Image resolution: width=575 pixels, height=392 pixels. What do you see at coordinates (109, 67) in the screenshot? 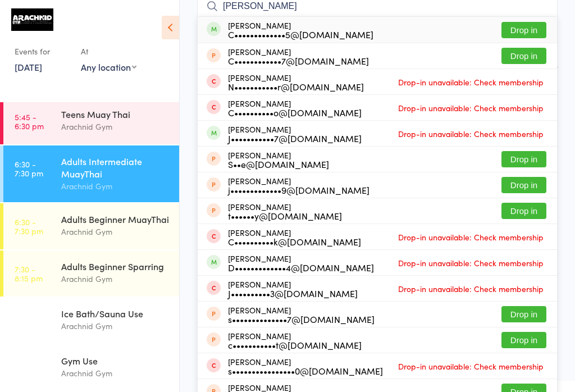
I see `div: Any location` at bounding box center [109, 67].